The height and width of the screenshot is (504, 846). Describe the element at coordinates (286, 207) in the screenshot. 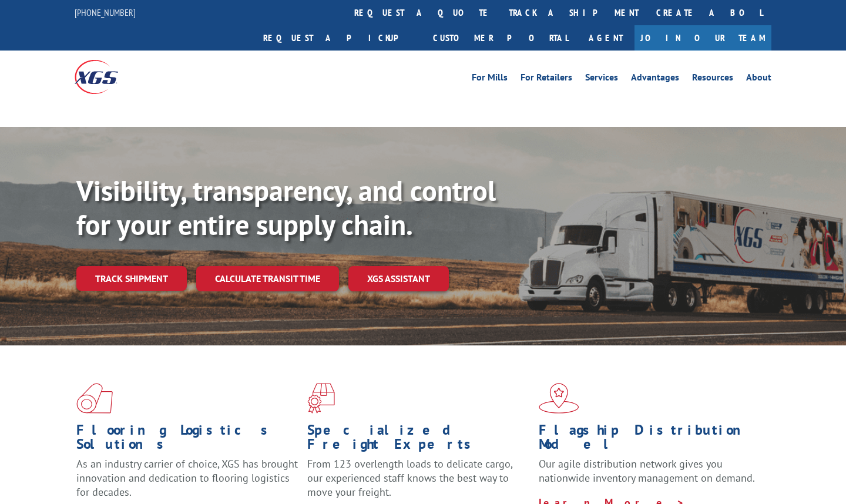

I see `b: Visibility, transparency, and control for your entire supply chain.` at that location.